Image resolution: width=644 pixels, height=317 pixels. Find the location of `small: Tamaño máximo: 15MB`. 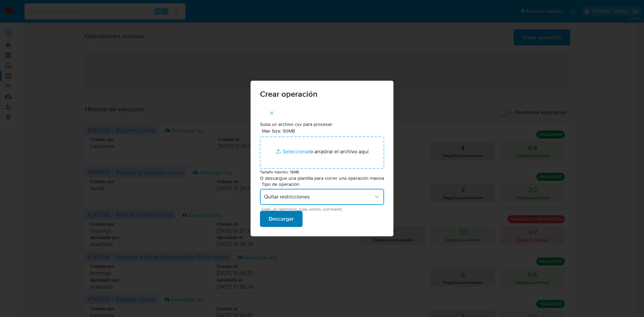

small: Tamaño máximo: 15MB is located at coordinates (279, 172).